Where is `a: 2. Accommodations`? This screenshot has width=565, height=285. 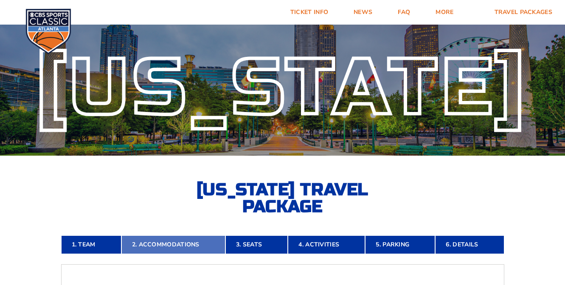
a: 2. Accommodations is located at coordinates (173, 245).